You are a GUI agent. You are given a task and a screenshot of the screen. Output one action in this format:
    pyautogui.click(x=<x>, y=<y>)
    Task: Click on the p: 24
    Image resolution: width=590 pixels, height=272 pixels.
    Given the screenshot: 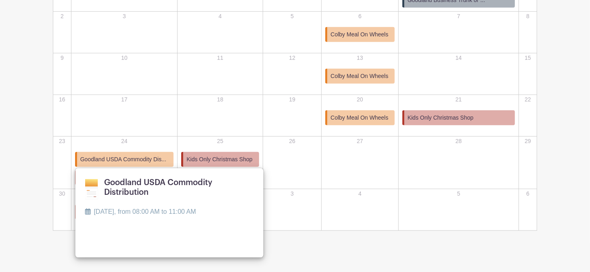 What is the action you would take?
    pyautogui.click(x=124, y=141)
    